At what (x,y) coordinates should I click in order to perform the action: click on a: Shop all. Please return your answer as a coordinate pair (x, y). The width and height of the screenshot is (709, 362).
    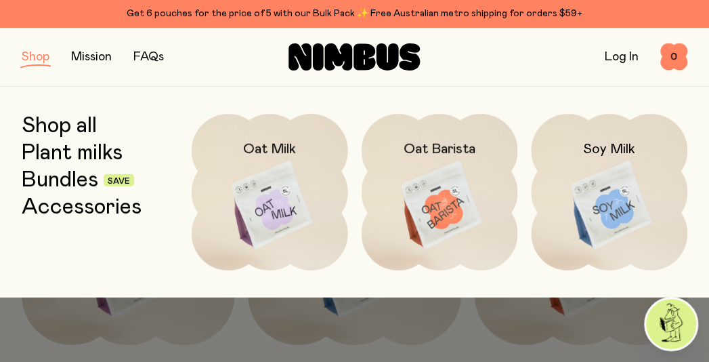
    Looking at the image, I should click on (59, 126).